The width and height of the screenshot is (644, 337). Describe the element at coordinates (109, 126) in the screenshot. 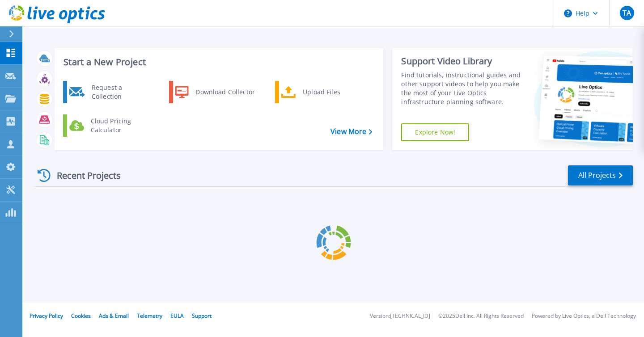

I see `a: Cloud Pricing Calculator` at that location.